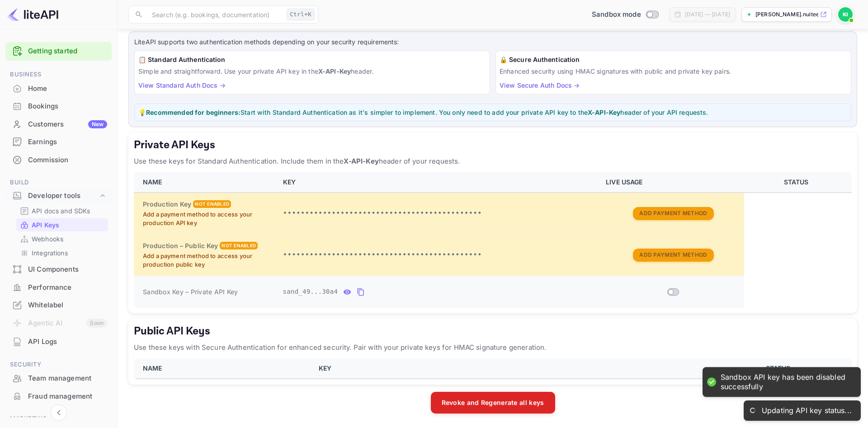  Describe the element at coordinates (193, 112) in the screenshot. I see `strong: Recommended for beginners:` at that location.